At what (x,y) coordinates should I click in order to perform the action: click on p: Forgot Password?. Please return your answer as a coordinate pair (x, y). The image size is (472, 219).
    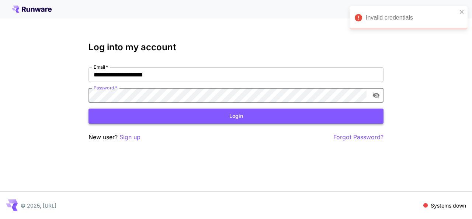
    Looking at the image, I should click on (358, 137).